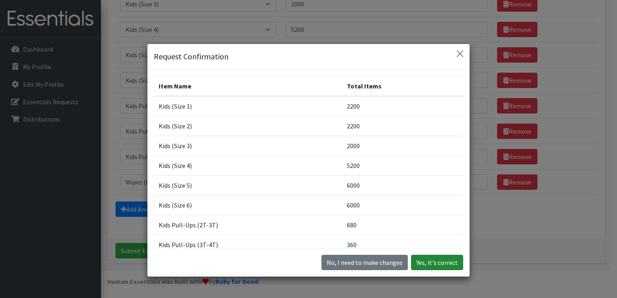  I want to click on td: 5200, so click(402, 165).